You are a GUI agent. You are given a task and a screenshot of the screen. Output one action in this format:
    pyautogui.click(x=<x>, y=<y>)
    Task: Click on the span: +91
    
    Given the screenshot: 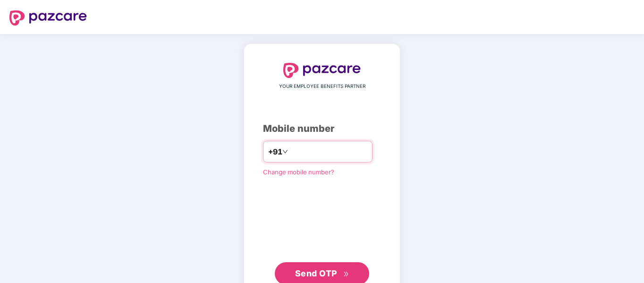 What is the action you would take?
    pyautogui.click(x=275, y=152)
    